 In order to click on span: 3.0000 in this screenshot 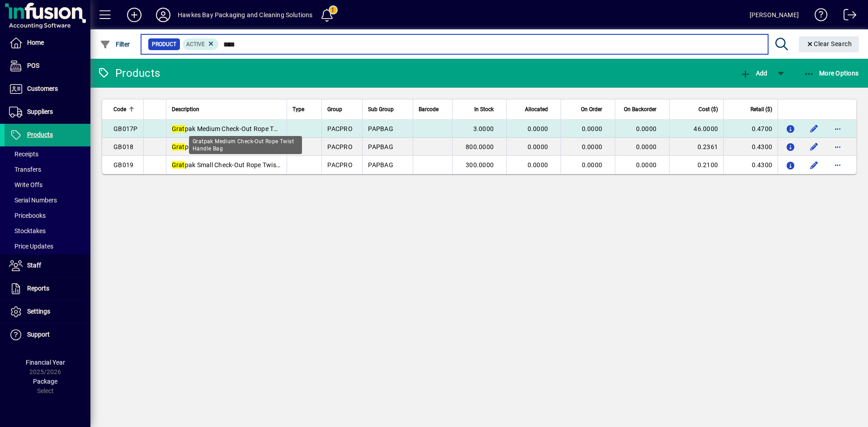, I will do `click(484, 129)`.